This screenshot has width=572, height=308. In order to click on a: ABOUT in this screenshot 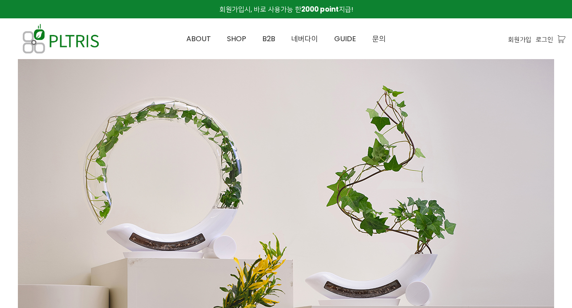, I will do `click(199, 39)`.